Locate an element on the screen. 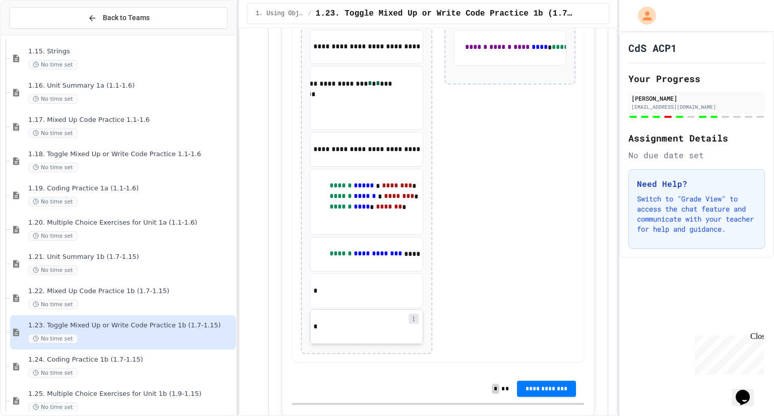 This screenshot has width=774, height=416. span: 1.19. Coding Practice 1a (1.1-1.6) is located at coordinates (131, 189).